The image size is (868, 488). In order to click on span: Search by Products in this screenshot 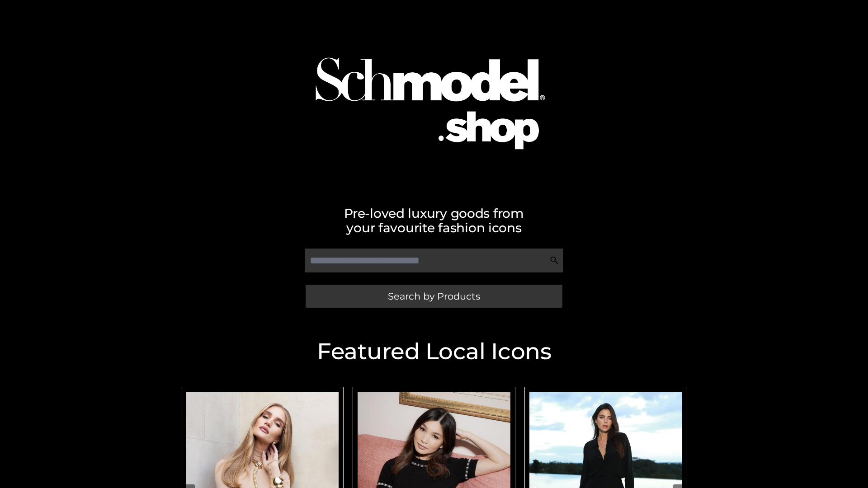, I will do `click(434, 296)`.